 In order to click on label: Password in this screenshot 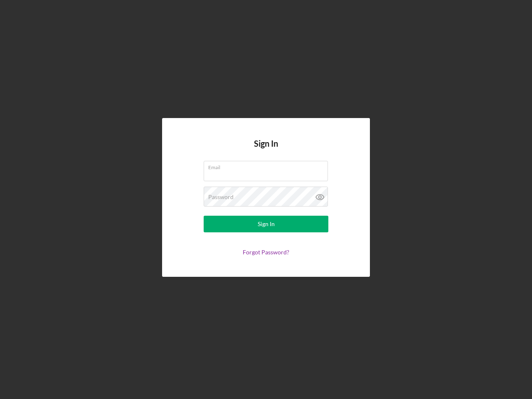, I will do `click(220, 197)`.